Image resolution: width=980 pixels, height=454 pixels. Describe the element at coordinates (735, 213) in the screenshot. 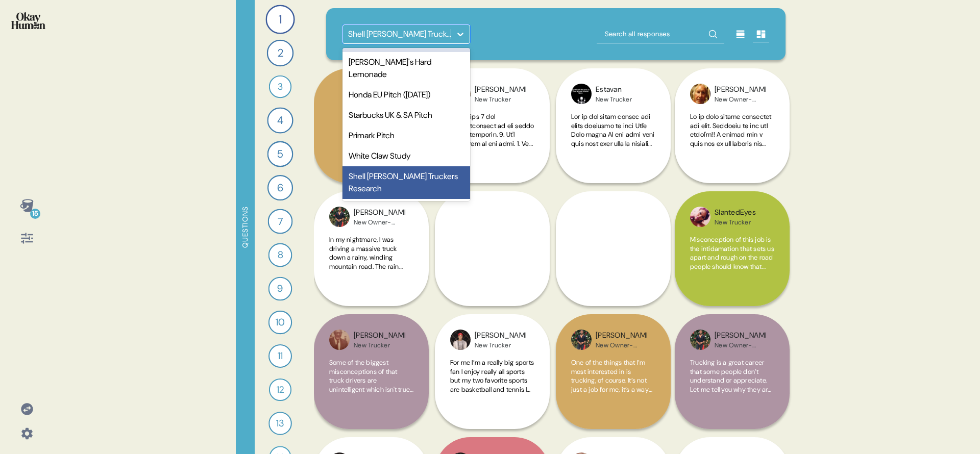

I see `div: SlantedEyes` at that location.